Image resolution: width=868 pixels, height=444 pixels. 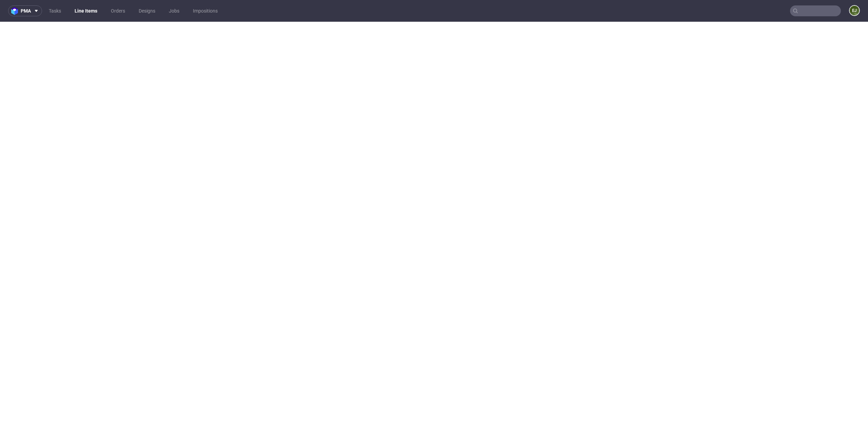 What do you see at coordinates (855, 10) in the screenshot?
I see `figcaption: EJ` at bounding box center [855, 10].